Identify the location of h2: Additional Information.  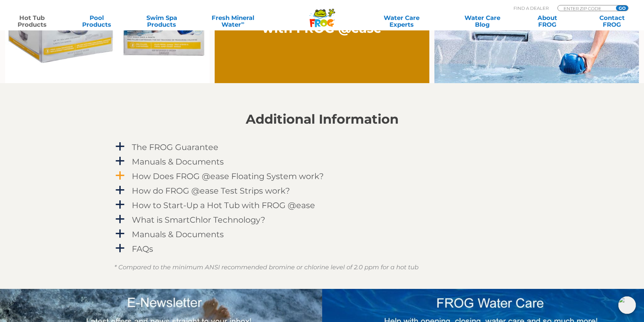
(322, 119).